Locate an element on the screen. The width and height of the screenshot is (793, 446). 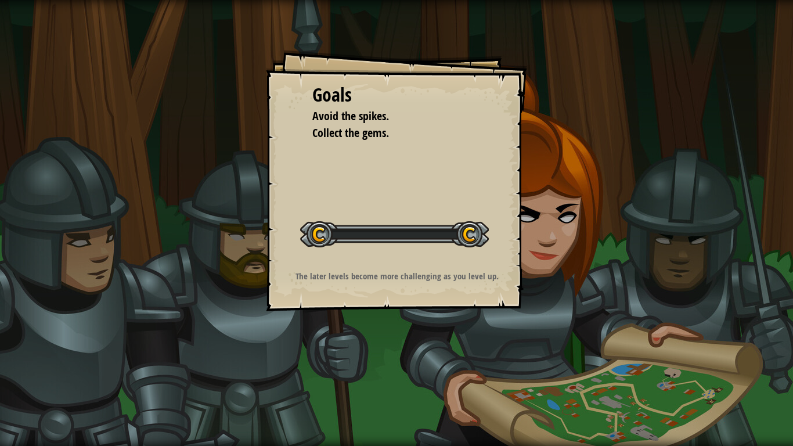
li: Collect the gems. is located at coordinates (388, 133).